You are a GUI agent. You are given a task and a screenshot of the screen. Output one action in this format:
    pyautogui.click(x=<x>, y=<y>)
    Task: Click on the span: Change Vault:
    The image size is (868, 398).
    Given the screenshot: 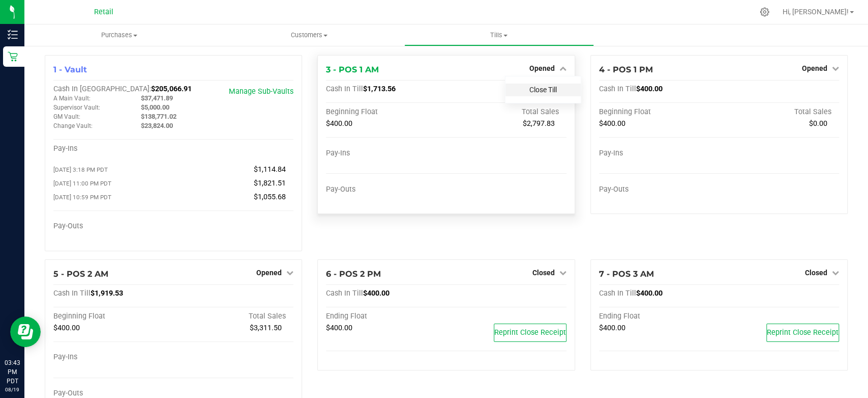 What is the action you would take?
    pyautogui.click(x=73, y=126)
    